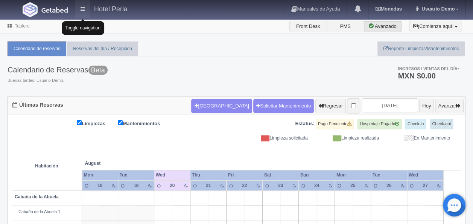  Describe the element at coordinates (172, 185) in the screenshot. I see `div: 20` at that location.